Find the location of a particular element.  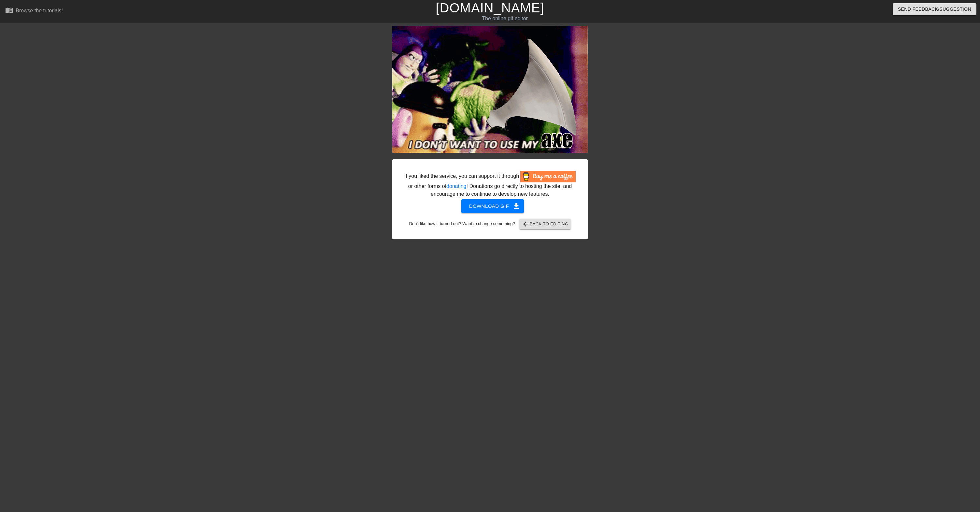

a: donating is located at coordinates (456, 186).